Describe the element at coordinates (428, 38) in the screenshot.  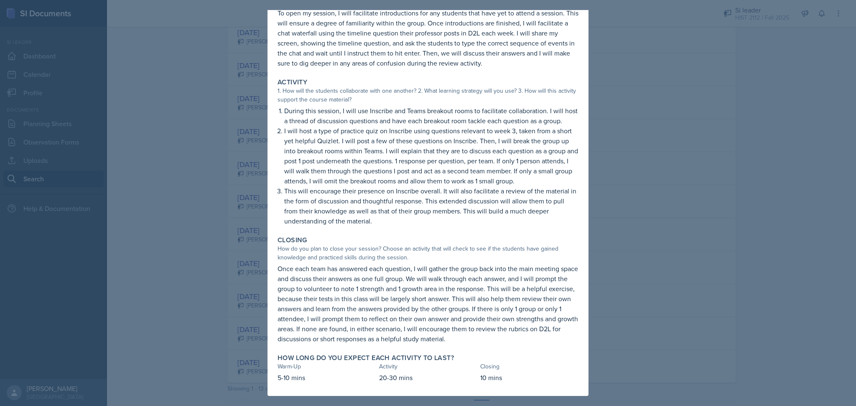
I see `p: To open my session, I will facilitate introductions for any students that have yet to attend a se...` at that location.